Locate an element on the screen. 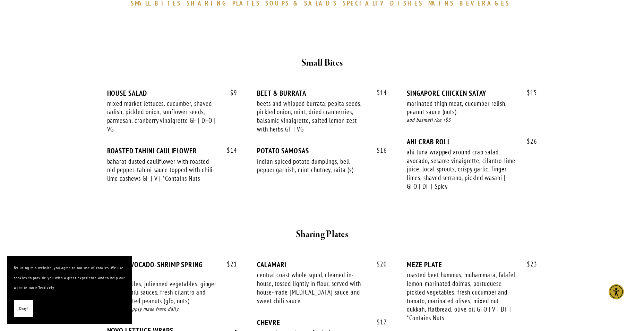 The height and width of the screenshot is (331, 644). div: CHEVRE is located at coordinates (322, 322).